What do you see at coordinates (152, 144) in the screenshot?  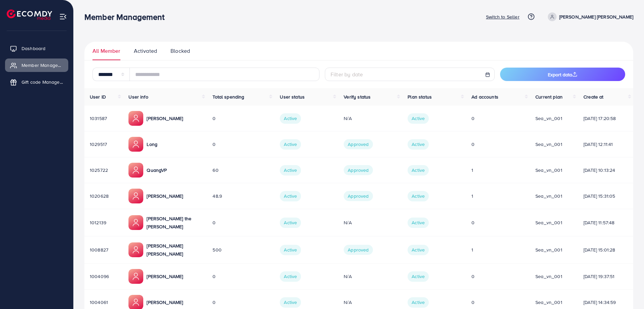 I see `p: Long` at bounding box center [152, 144].